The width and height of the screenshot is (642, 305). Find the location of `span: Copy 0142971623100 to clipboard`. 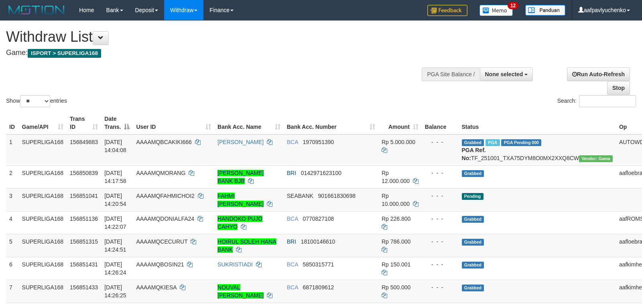

span: Copy 0142971623100 to clipboard is located at coordinates (321, 173).